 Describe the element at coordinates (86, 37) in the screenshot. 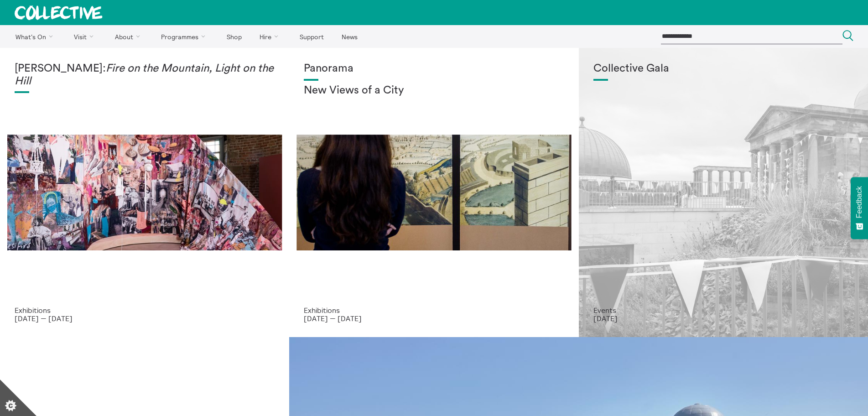

I see `a: Visit` at that location.